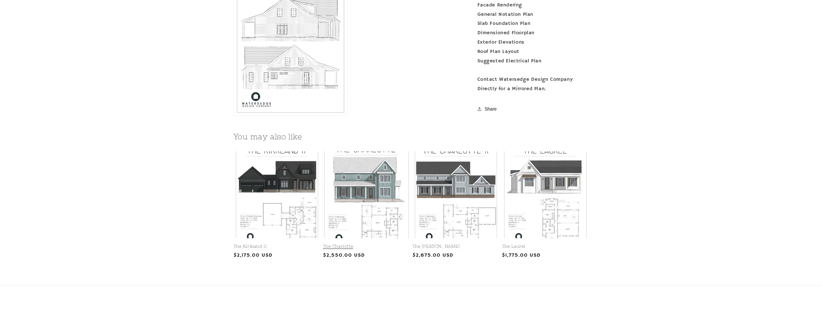 This screenshot has height=310, width=822. Describe the element at coordinates (533, 84) in the screenshot. I see `div: Contact Watersedge Design Company Directly for a Mirrored Plan.` at that location.